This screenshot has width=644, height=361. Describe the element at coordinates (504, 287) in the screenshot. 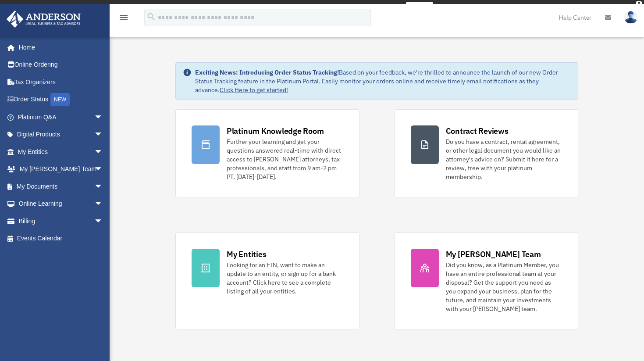

I see `div: Did you know, as a Platinum Member, you have an entire professional team at your disposal? Get th...` at that location.